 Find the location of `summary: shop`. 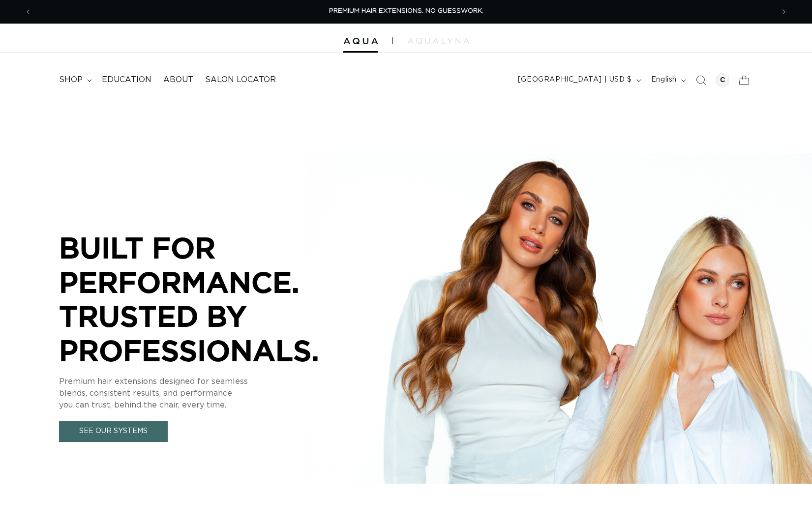

summary: shop is located at coordinates (74, 80).